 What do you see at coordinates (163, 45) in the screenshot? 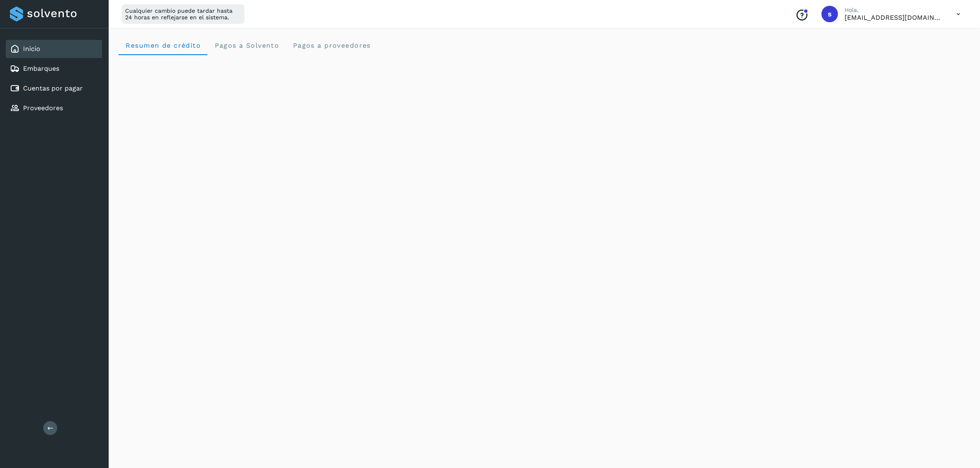
I see `span: Resumen de crédito` at bounding box center [163, 45].